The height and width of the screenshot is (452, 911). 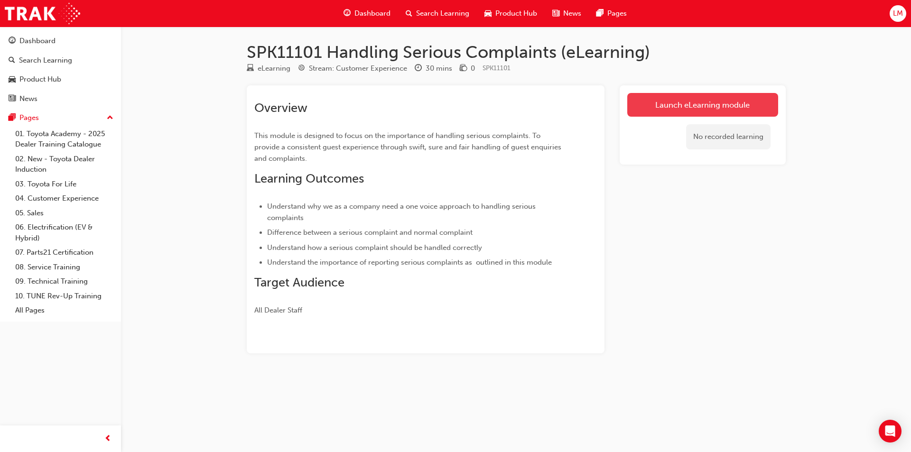 What do you see at coordinates (60, 41) in the screenshot?
I see `a: Dashboard` at bounding box center [60, 41].